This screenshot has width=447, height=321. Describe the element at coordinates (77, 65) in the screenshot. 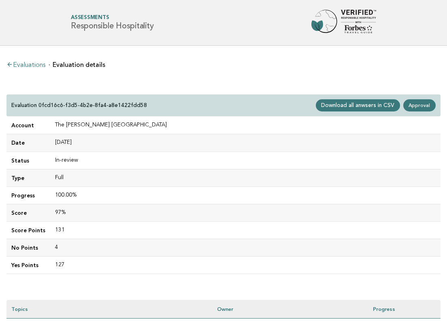

I see `li: Evaluation details` at that location.